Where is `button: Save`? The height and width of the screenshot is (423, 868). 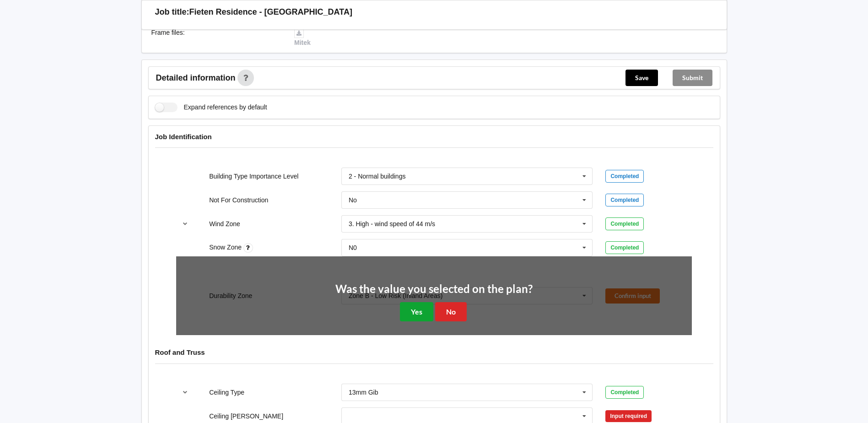
button: Save is located at coordinates (641, 78).